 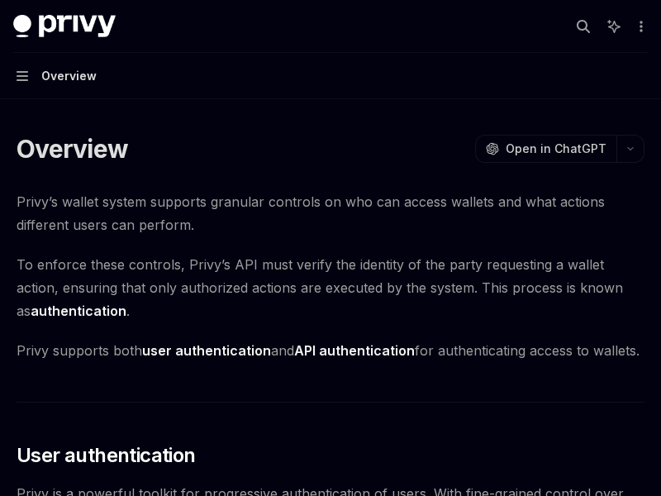 I want to click on span: Privy’s wallet system supports granular controls on who can access wallets and what actions diffe..., so click(x=330, y=213).